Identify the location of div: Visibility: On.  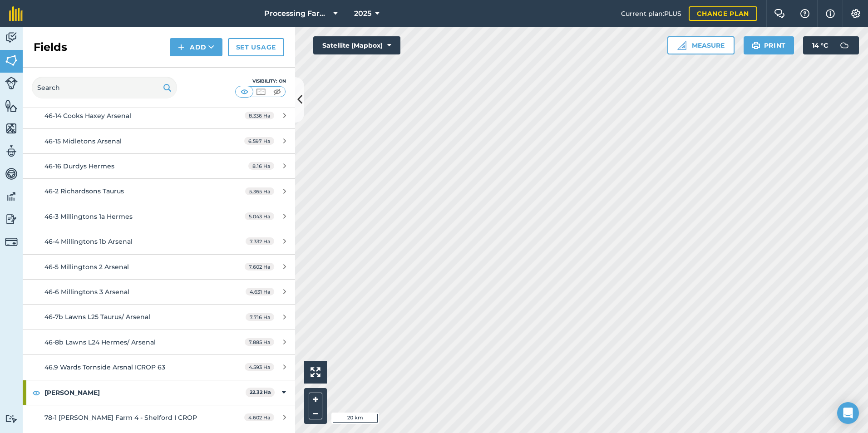
(260, 81).